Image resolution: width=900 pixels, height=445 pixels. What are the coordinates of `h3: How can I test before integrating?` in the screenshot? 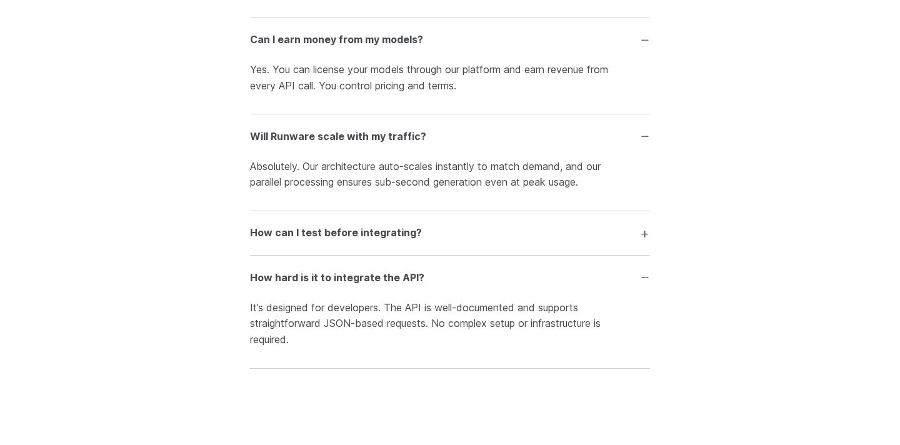 It's located at (335, 233).